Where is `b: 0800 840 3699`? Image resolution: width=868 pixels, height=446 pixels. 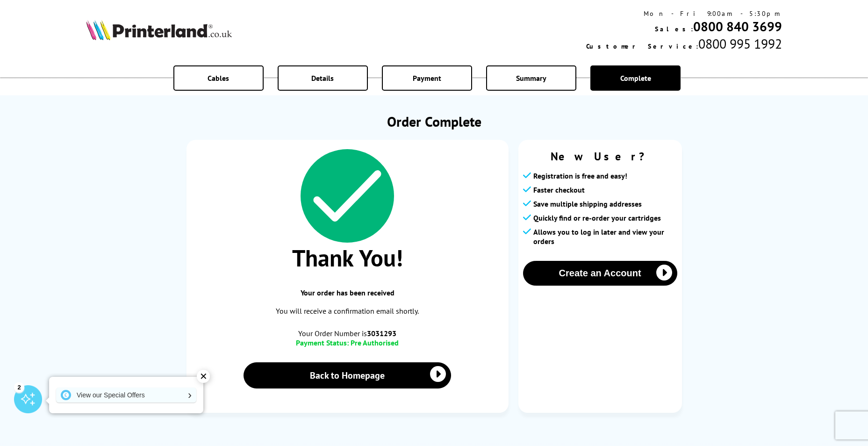 b: 0800 840 3699 is located at coordinates (738, 27).